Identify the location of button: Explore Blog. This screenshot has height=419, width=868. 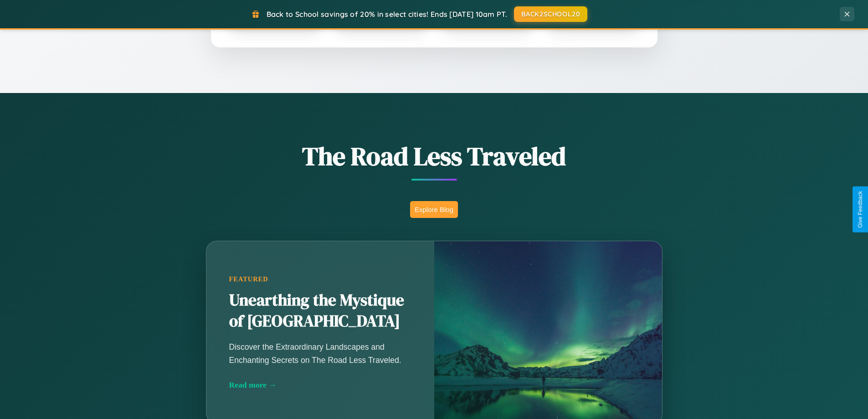
(434, 209).